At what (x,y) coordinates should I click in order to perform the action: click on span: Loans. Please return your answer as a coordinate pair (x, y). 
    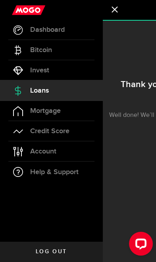
    Looking at the image, I should click on (39, 91).